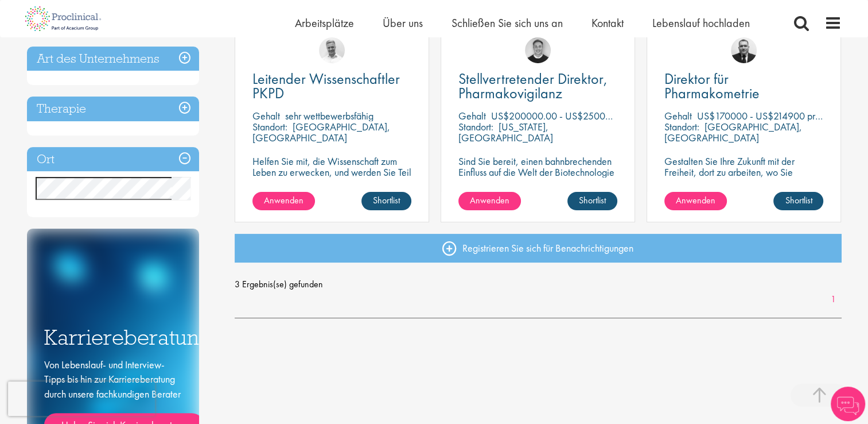 This screenshot has width=868, height=424. Describe the element at coordinates (743, 188) in the screenshot. I see `p: Gestalten Sie Ihre Zukunft mit der Freiheit, dort zu arbeiten, wo Sie erfolgreich sind! Schließen...` at that location.